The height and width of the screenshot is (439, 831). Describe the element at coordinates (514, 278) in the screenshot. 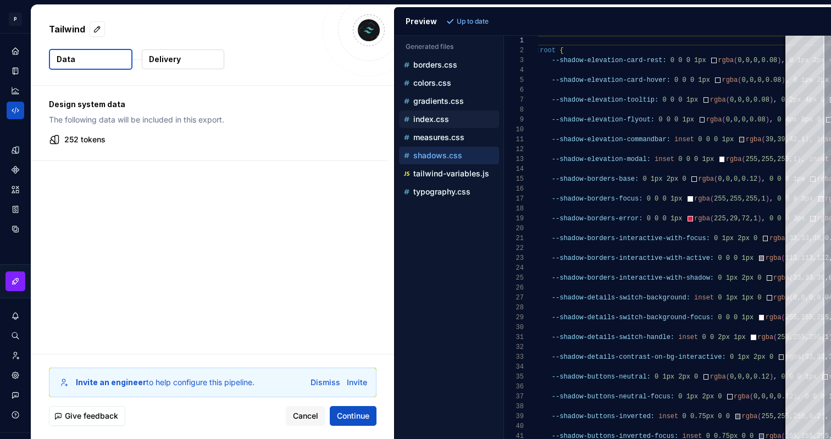

I see `div: 25` at that location.